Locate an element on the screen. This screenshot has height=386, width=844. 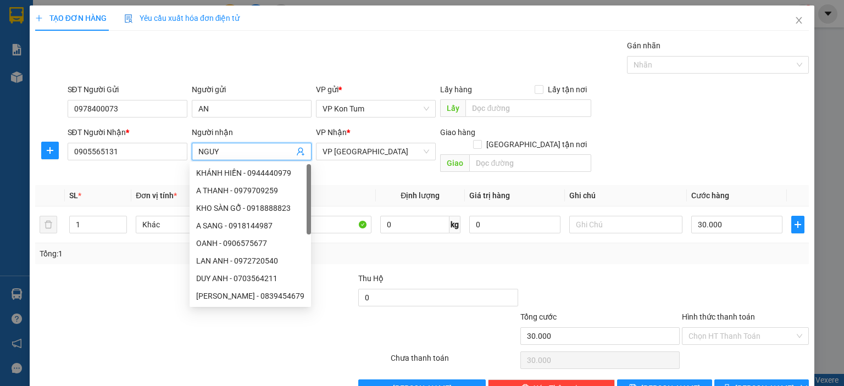
div: Người gửi is located at coordinates (252, 90).